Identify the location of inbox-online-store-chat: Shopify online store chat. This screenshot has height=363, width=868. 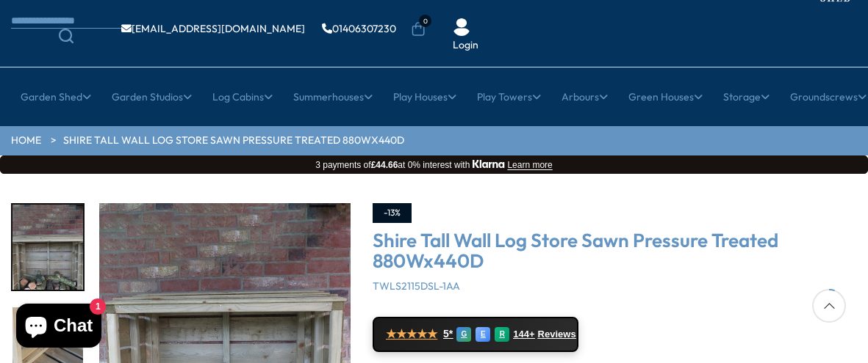
(59, 328).